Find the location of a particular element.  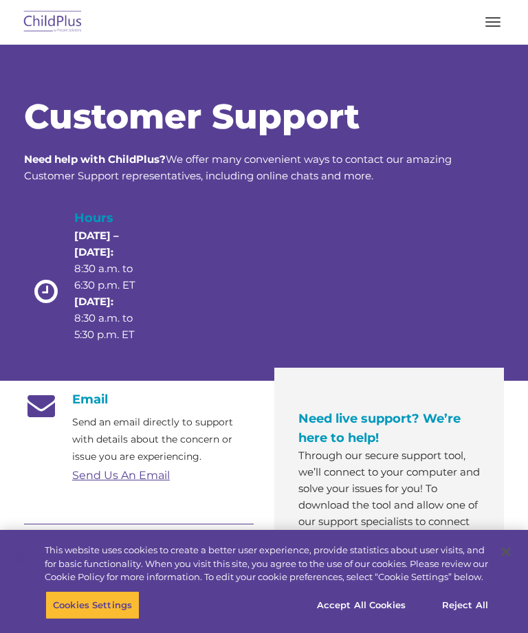

button: Accept All Cookies is located at coordinates (361, 605).